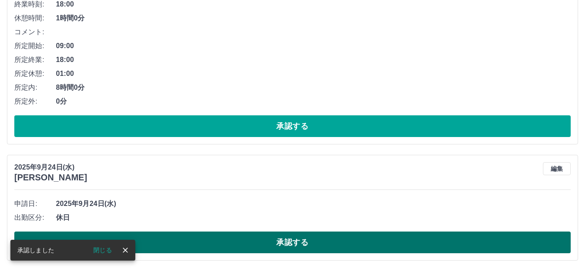 Image resolution: width=585 pixels, height=271 pixels. Describe the element at coordinates (35, 18) in the screenshot. I see `span: 休憩時間:` at that location.